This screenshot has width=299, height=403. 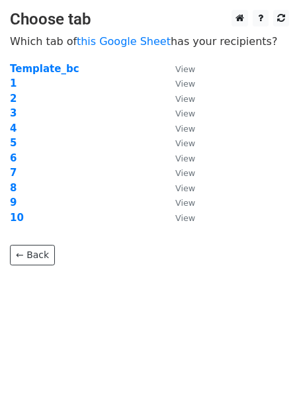 I want to click on a: Template_bc, so click(x=44, y=69).